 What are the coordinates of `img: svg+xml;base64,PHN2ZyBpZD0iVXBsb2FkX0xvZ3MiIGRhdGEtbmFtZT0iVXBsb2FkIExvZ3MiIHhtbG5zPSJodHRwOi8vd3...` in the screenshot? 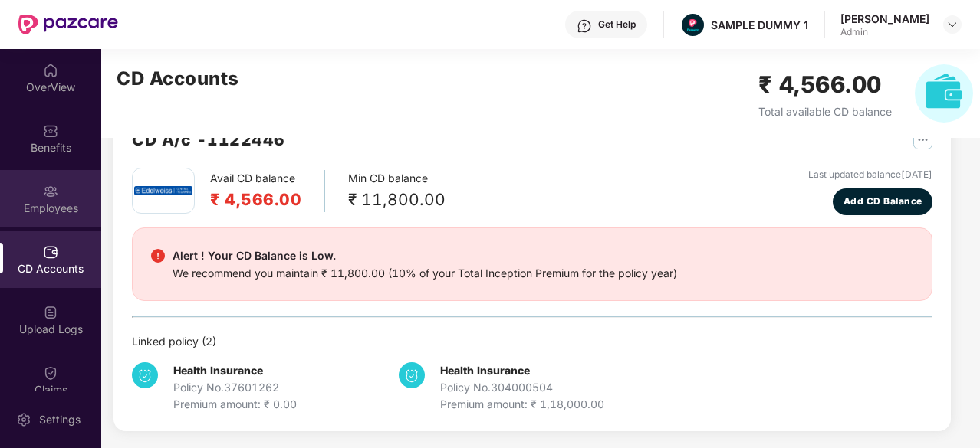 It's located at (51, 313).